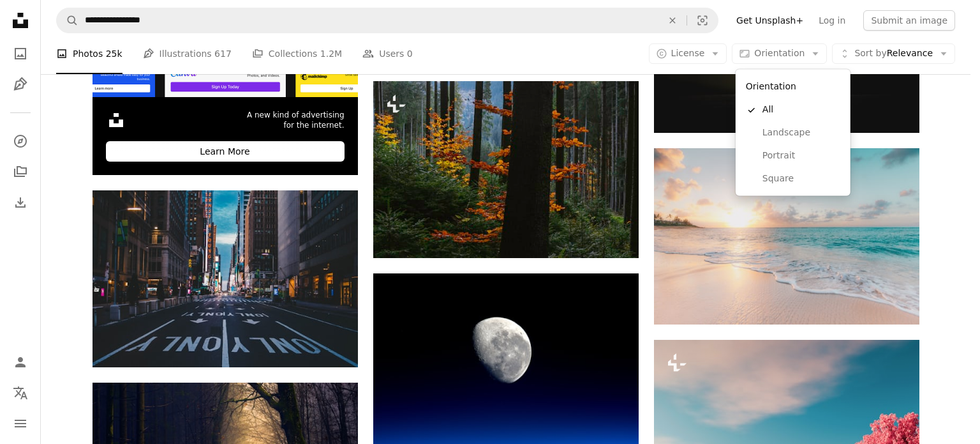 This screenshot has width=980, height=444. I want to click on span: Portrait, so click(801, 156).